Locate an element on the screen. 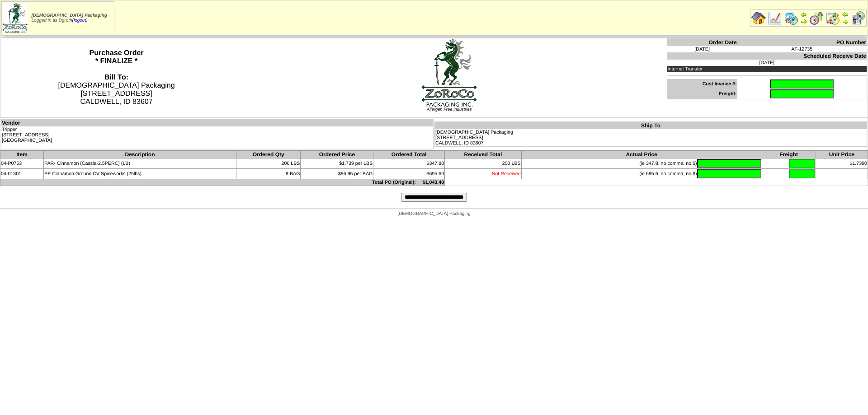 This screenshot has height=415, width=868. th: Freight is located at coordinates (788, 155).